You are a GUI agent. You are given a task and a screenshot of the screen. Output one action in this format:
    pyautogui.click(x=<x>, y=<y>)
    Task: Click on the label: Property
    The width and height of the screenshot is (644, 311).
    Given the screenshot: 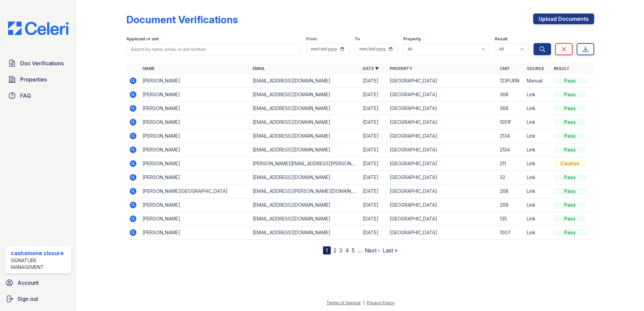 What is the action you would take?
    pyautogui.click(x=412, y=39)
    